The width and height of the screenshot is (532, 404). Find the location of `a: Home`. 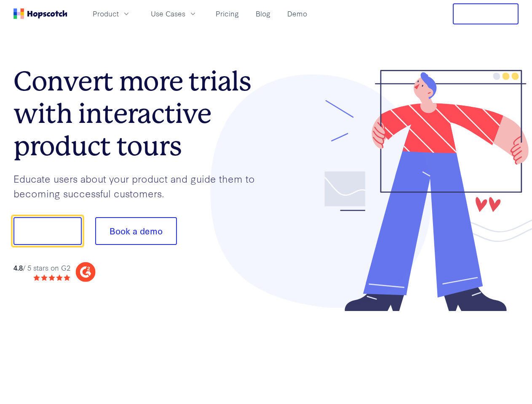

a: Home is located at coordinates (41, 14).